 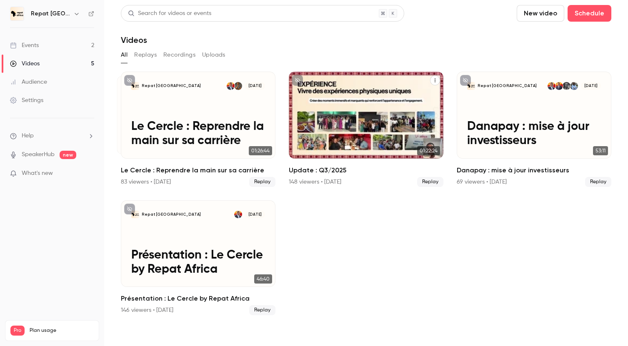 I want to click on li: Le Cercle : Reprendre la main sur sa carrière, so click(x=198, y=129).